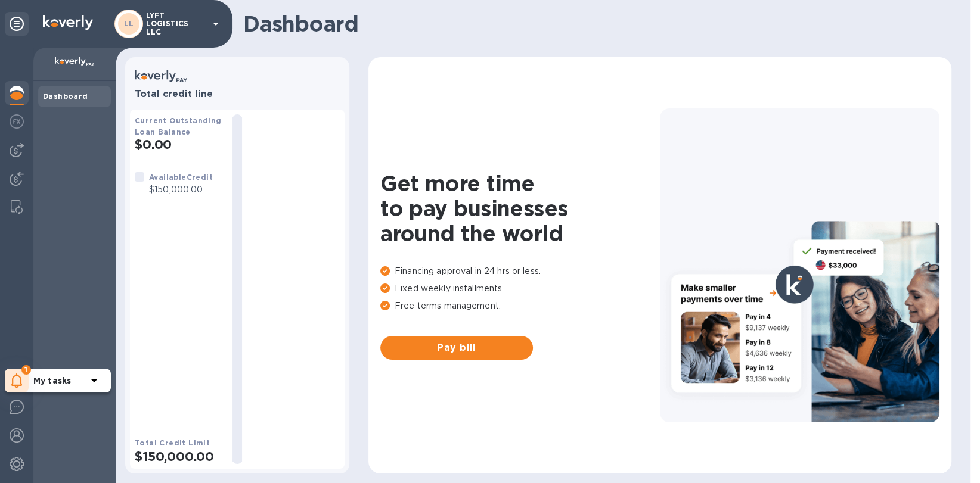  Describe the element at coordinates (456, 347) in the screenshot. I see `span: Pay bill` at that location.